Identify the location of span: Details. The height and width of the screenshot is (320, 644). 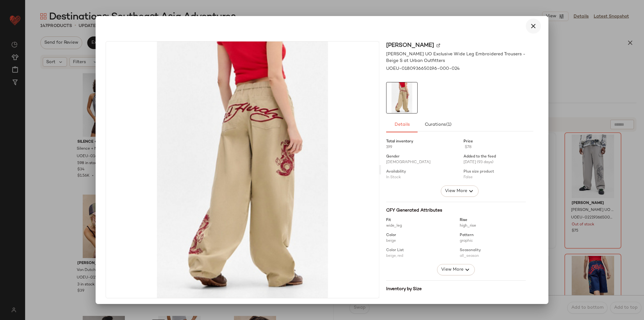
(401, 125).